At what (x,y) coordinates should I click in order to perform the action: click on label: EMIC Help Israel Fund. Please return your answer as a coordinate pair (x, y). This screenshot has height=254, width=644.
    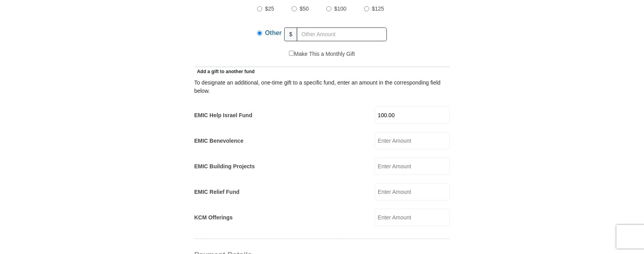
    Looking at the image, I should click on (223, 115).